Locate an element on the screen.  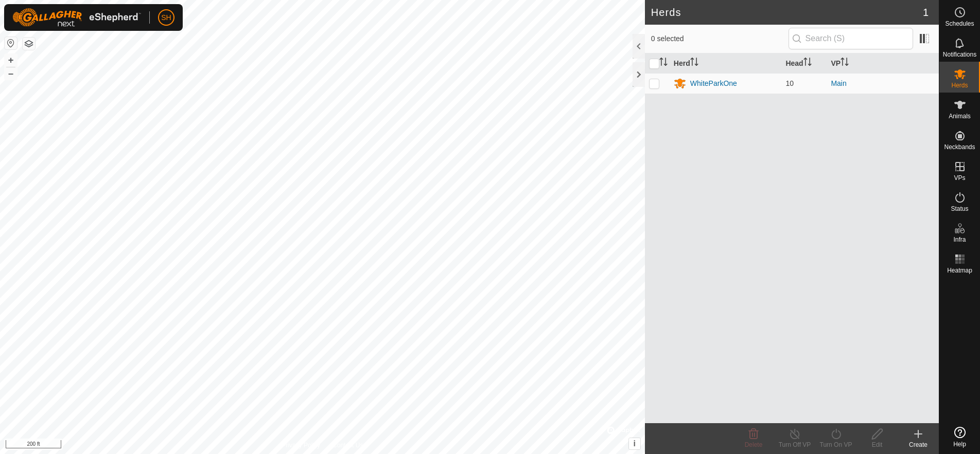
span: 10 is located at coordinates (789, 83).